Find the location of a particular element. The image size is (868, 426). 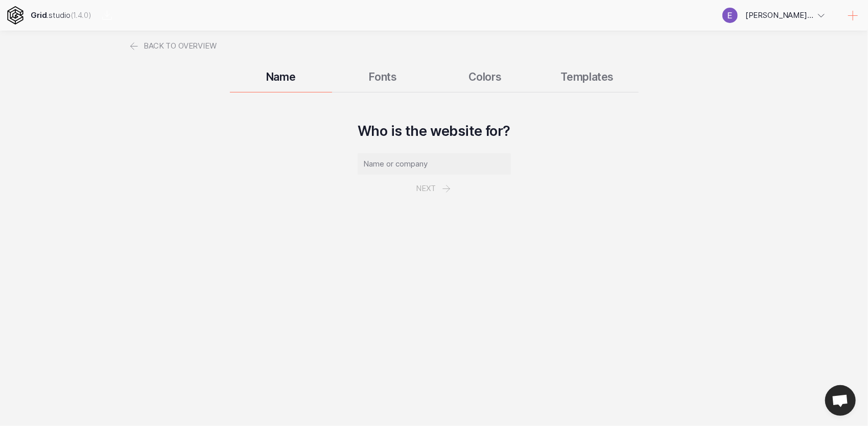

strong: Grid is located at coordinates (38, 15).